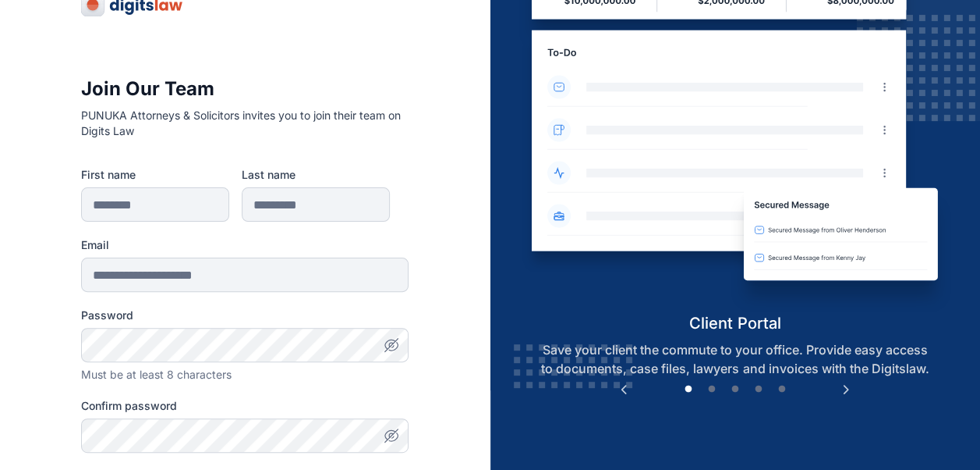  Describe the element at coordinates (735, 389) in the screenshot. I see `button: 3` at that location.